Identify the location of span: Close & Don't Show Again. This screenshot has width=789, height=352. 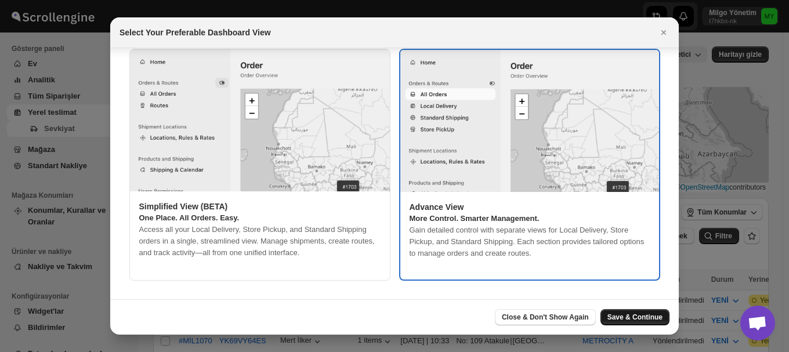
(545, 317).